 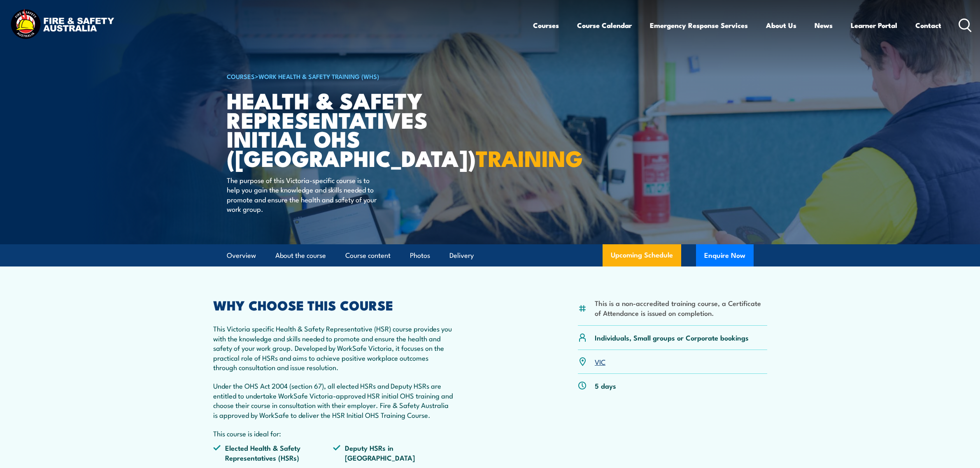 I want to click on h2: WHY CHOOSE THIS COURSE, so click(x=333, y=305).